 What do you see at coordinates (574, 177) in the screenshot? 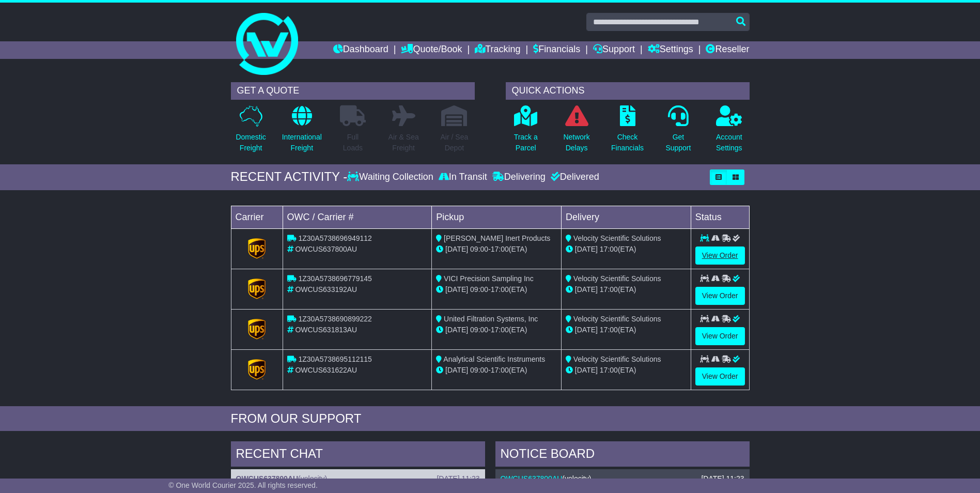
I see `div: Delivered` at bounding box center [574, 177].